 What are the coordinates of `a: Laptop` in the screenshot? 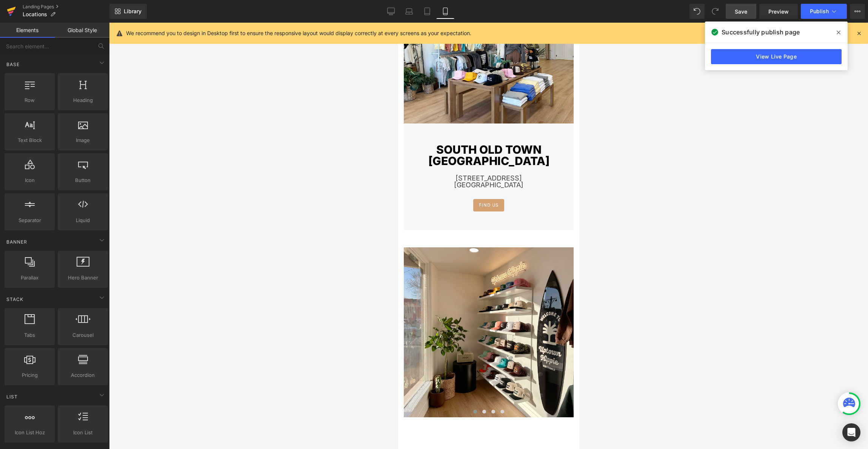 It's located at (409, 12).